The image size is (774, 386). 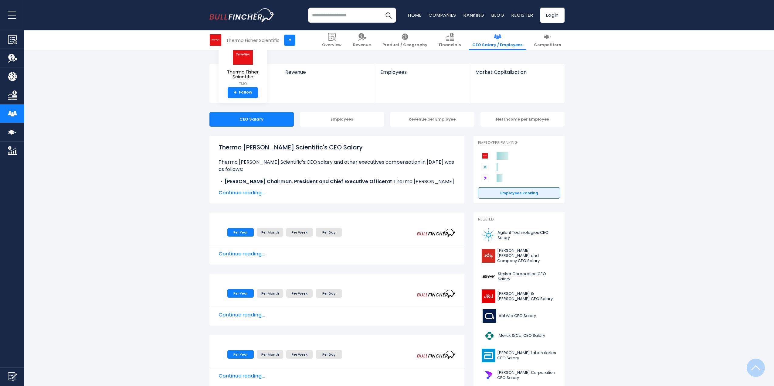 I want to click on div: Net Income per Employee, so click(x=523, y=119).